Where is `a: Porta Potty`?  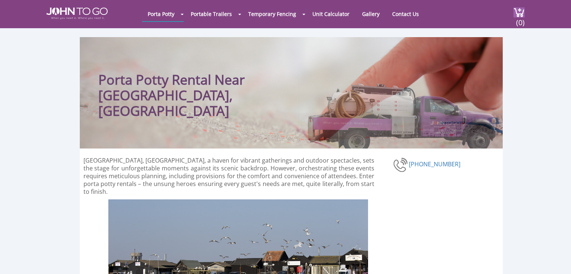 a: Porta Potty is located at coordinates (161, 14).